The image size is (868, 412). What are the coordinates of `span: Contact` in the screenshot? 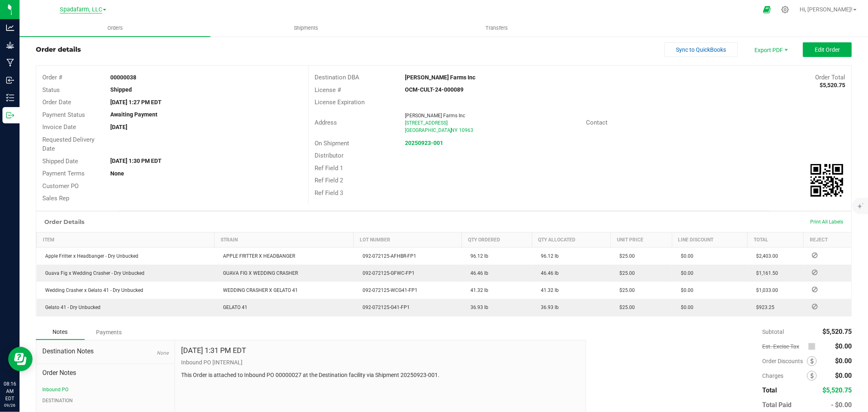 It's located at (597, 122).